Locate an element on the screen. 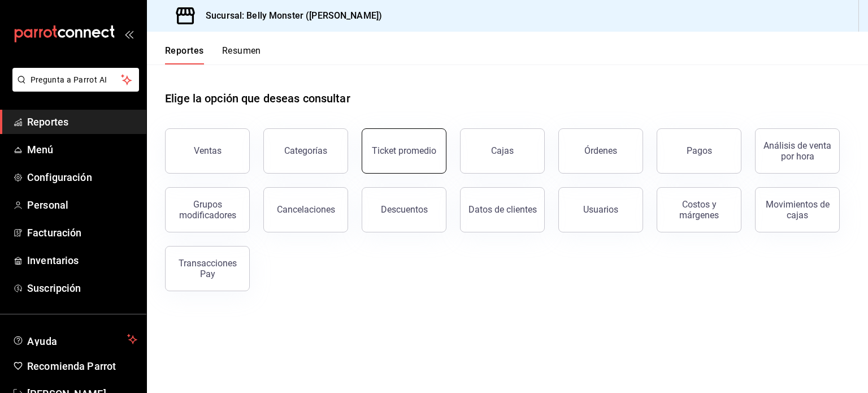 This screenshot has width=868, height=393. span: Recomienda Parrot is located at coordinates (82, 366).